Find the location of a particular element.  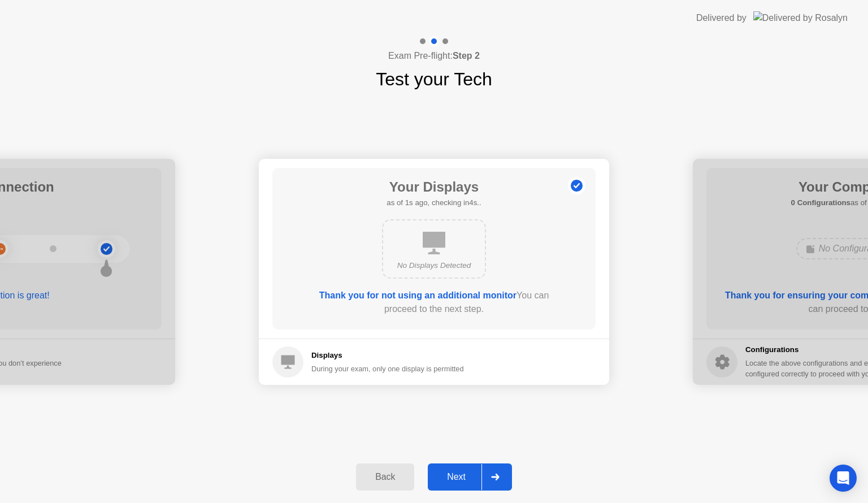

div: Back is located at coordinates (385, 477).